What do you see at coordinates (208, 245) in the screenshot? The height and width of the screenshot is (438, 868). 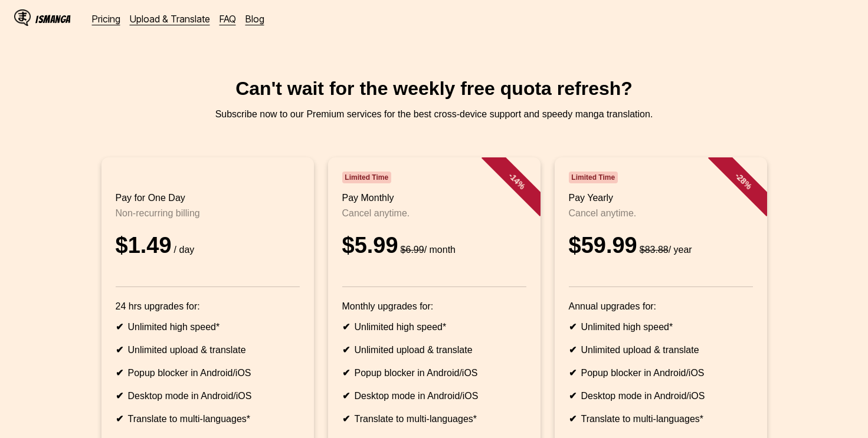 I see `div: $1.49` at bounding box center [208, 245].